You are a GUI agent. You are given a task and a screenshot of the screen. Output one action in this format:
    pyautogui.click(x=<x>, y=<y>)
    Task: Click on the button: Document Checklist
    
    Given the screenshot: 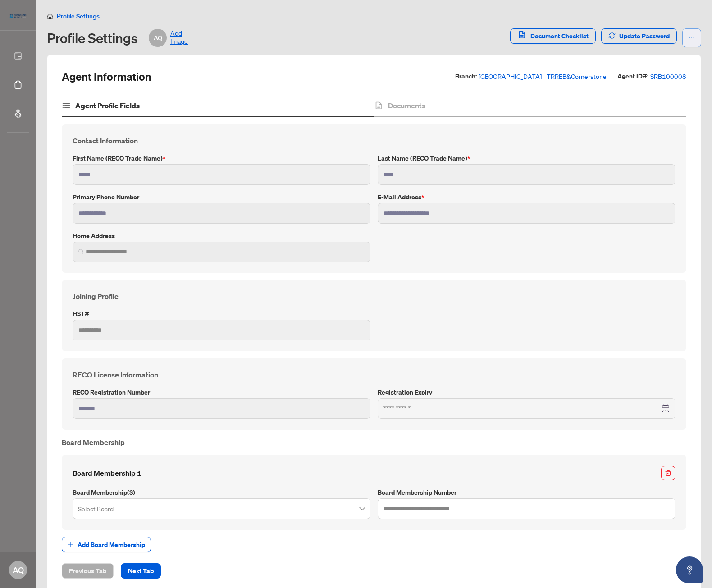 What is the action you would take?
    pyautogui.click(x=554, y=36)
    